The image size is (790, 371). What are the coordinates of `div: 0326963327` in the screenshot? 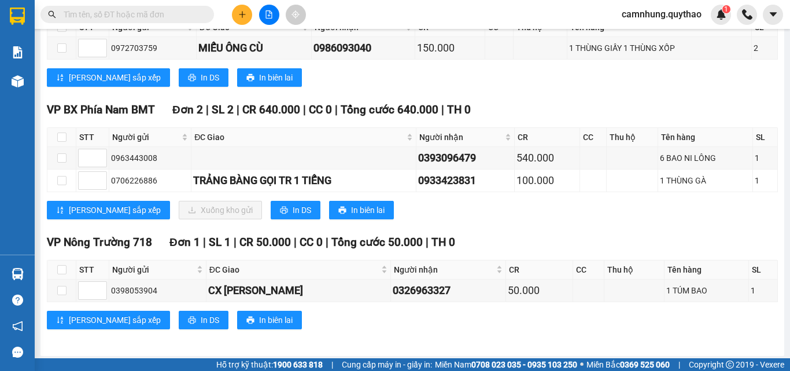 It's located at (448, 290).